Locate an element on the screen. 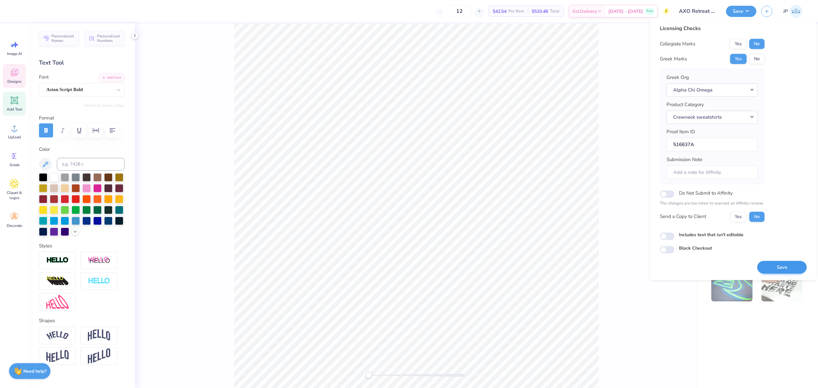  div: Text Tool is located at coordinates (82, 63).